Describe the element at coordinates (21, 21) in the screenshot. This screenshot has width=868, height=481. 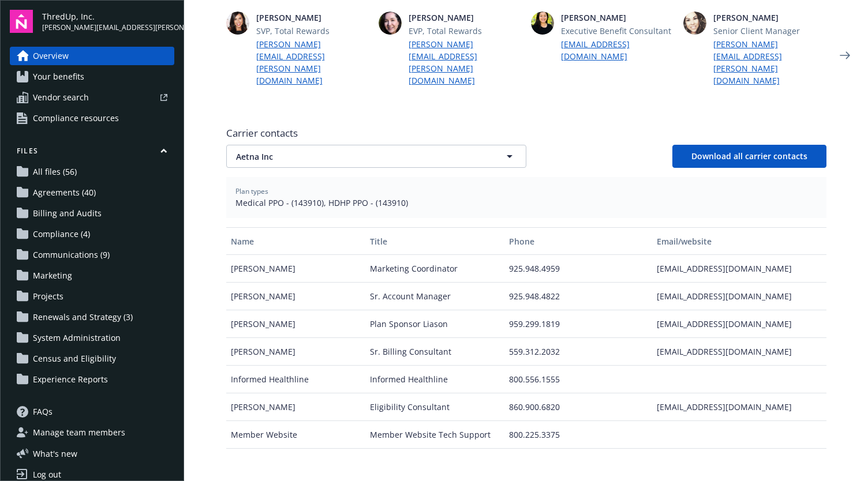
I see `img: navigator-logo.svg` at that location.